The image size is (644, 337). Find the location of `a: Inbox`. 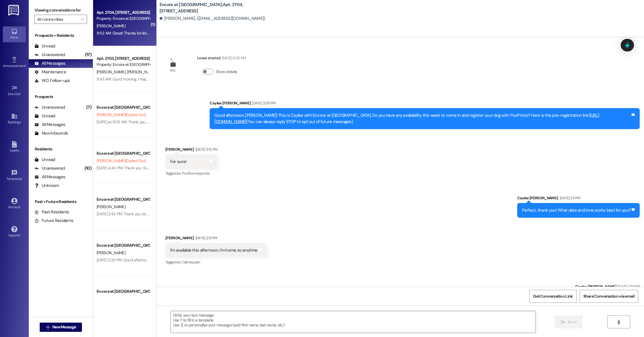

a: Inbox is located at coordinates (14, 34).